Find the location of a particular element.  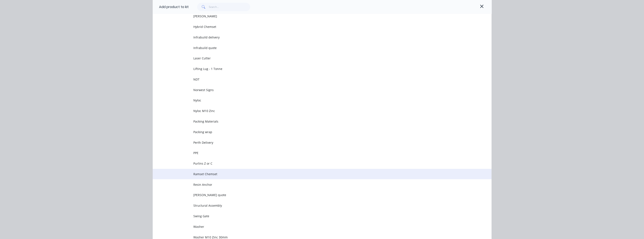

span: Purlins Z or C is located at coordinates (313, 164).